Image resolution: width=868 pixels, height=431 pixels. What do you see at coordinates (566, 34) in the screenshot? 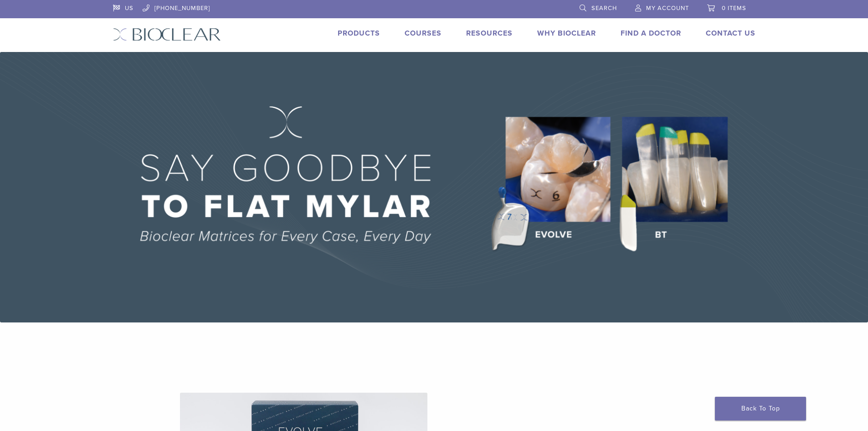
I see `a: Why Bioclear` at bounding box center [566, 34].